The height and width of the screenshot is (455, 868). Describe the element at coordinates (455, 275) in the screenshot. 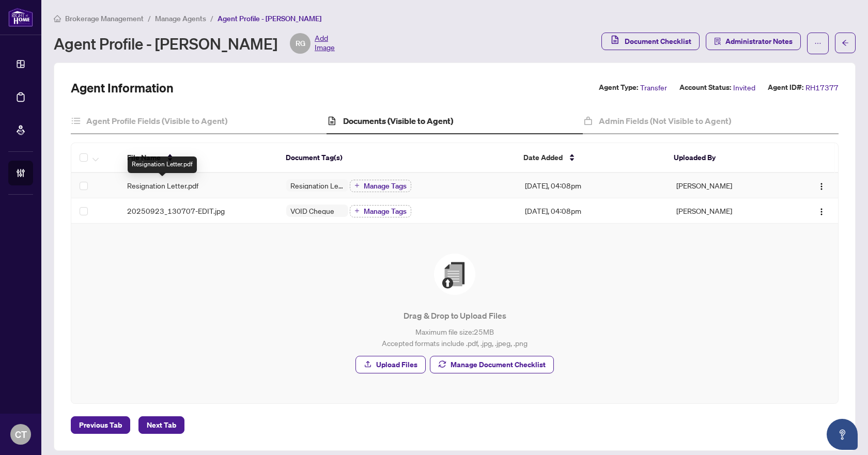

I see `img: File Upload` at that location.